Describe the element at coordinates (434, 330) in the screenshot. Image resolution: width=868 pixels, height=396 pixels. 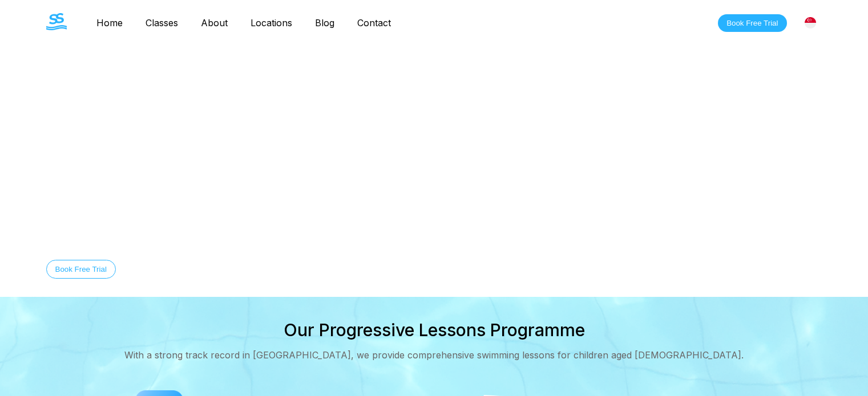
I see `div: Our Progressive Lessons Programme` at that location.